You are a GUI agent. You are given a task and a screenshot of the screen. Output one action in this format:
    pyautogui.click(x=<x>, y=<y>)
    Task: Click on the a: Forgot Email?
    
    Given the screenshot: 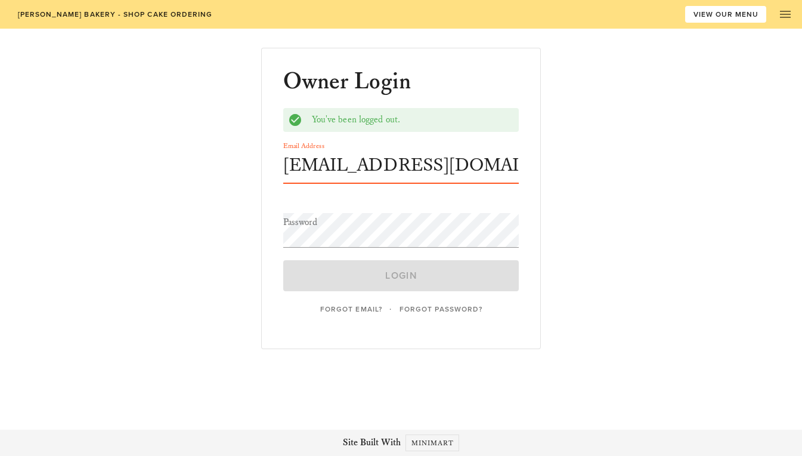 What is the action you would take?
    pyautogui.click(x=351, y=309)
    